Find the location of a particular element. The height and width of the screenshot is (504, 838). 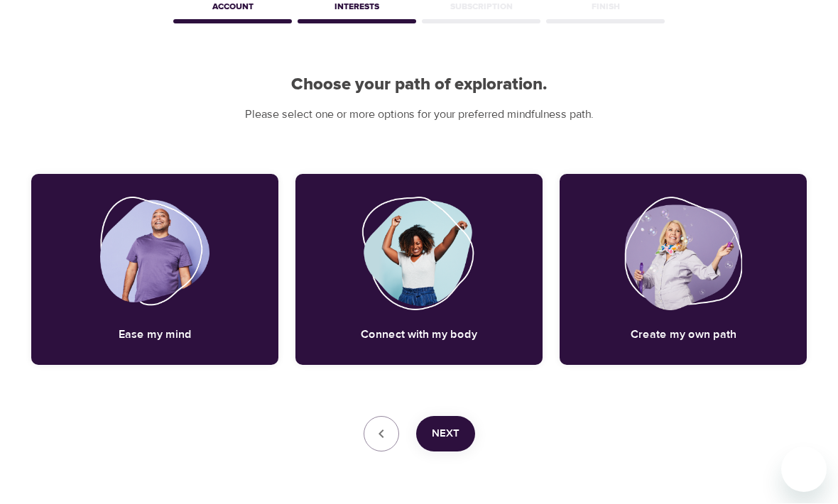

div: Ease my mindEase my mind is located at coordinates (155, 269).